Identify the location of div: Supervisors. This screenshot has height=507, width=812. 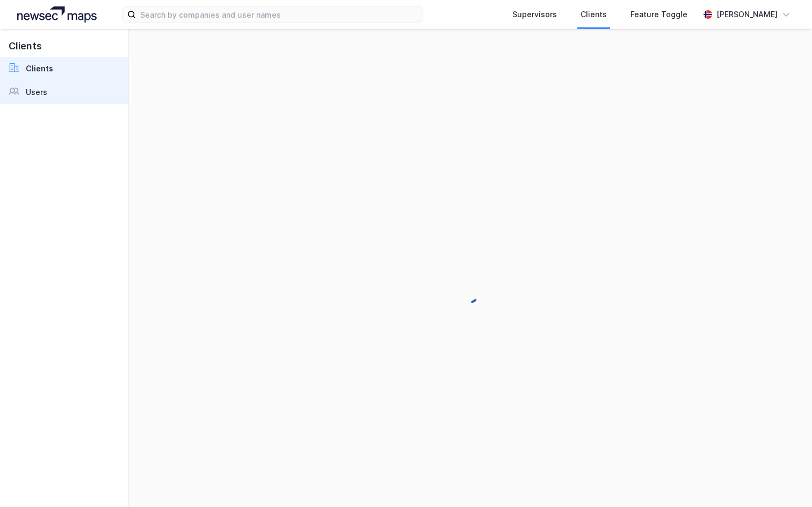
(534, 14).